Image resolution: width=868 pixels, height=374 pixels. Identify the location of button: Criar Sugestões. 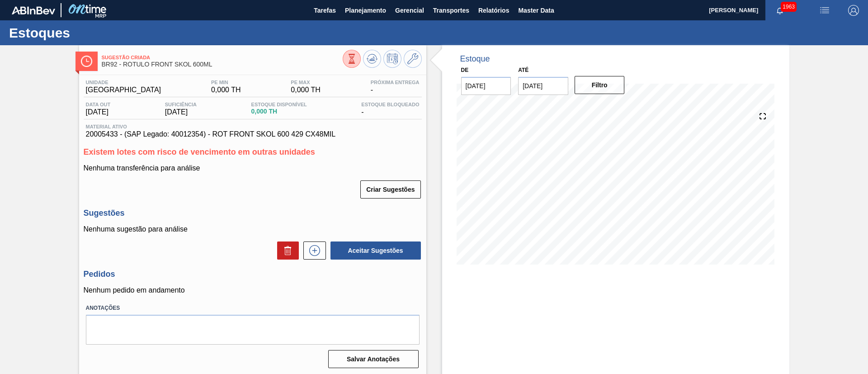
(390, 190).